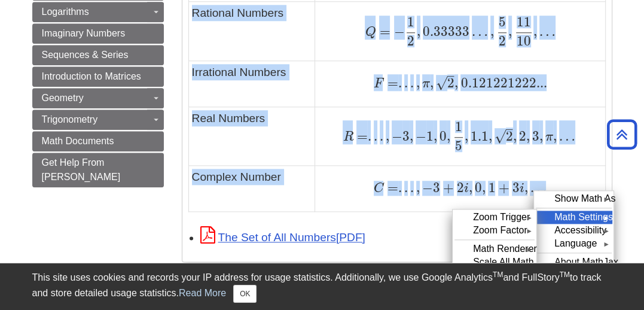 The height and width of the screenshot is (310, 644). What do you see at coordinates (202, 293) in the screenshot?
I see `a: Read More` at bounding box center [202, 293].